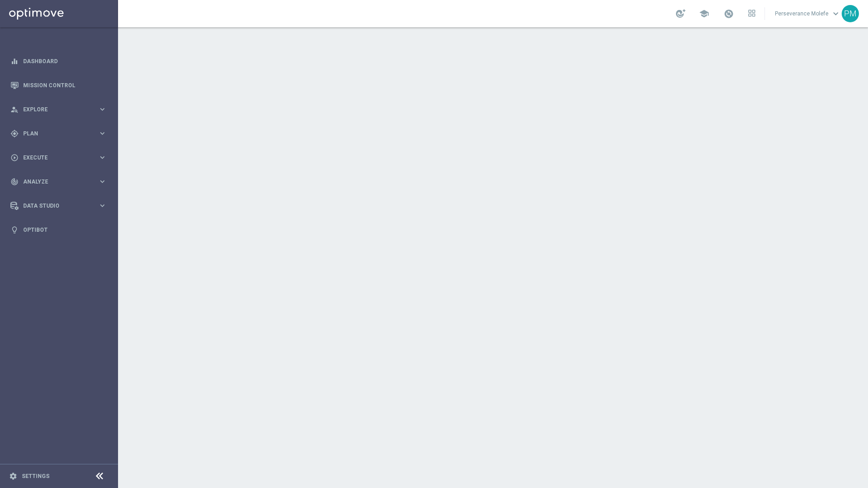 This screenshot has height=488, width=868. I want to click on a: Perseverance Molefekeyboard_arrow_down, so click(808, 14).